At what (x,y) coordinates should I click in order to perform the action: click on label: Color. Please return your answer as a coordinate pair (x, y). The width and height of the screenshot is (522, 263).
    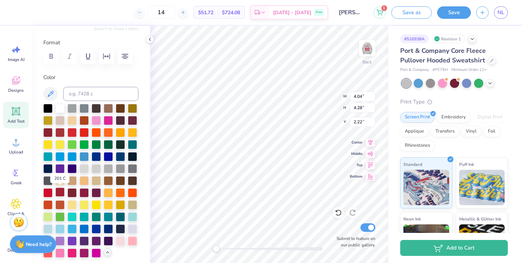
    Looking at the image, I should click on (91, 77).